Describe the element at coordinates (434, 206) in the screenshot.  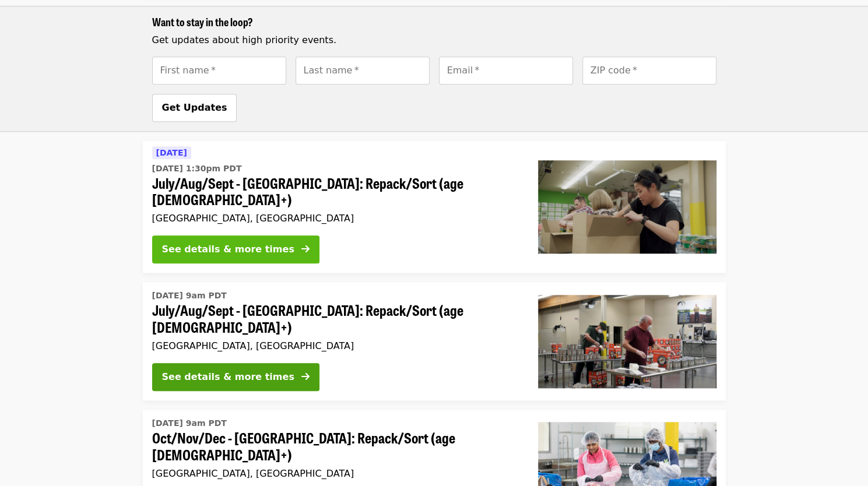
I see `a: See details for "July/Aug/Sept - Portland: Repack/Sort (age 8+)"` at that location.